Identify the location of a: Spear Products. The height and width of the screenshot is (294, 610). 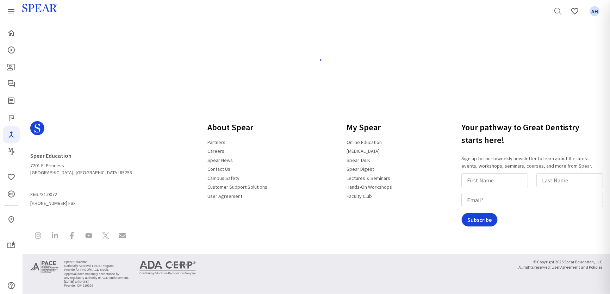
(11, 11).